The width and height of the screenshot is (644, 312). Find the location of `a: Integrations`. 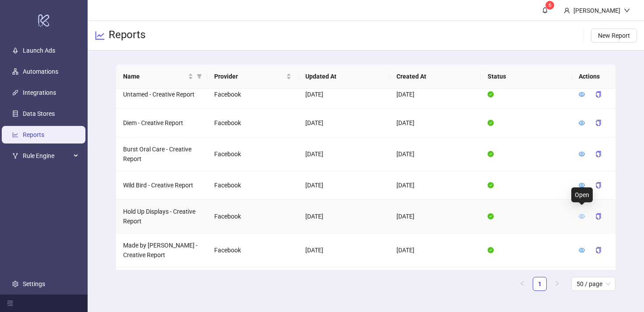

a: Integrations is located at coordinates (39, 93).